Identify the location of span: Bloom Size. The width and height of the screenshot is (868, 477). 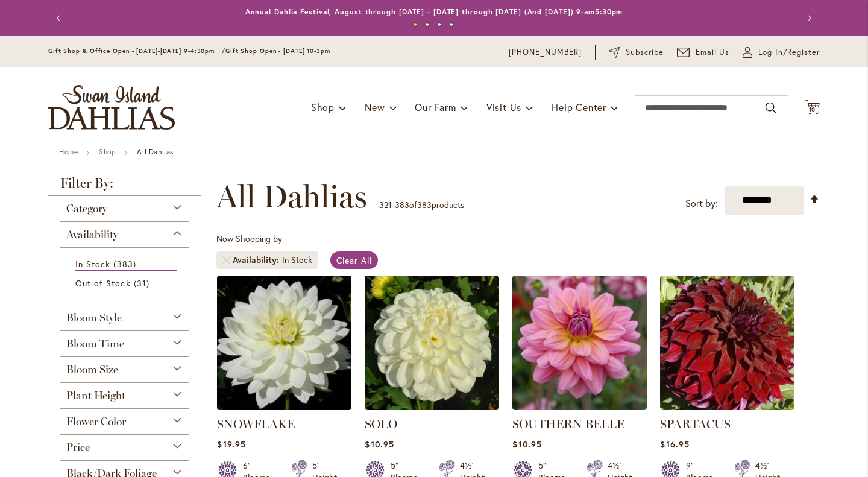
(93, 369).